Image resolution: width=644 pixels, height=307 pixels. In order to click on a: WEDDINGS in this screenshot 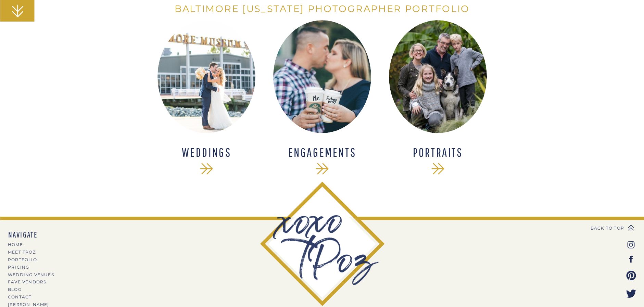, I will do `click(207, 153)`.